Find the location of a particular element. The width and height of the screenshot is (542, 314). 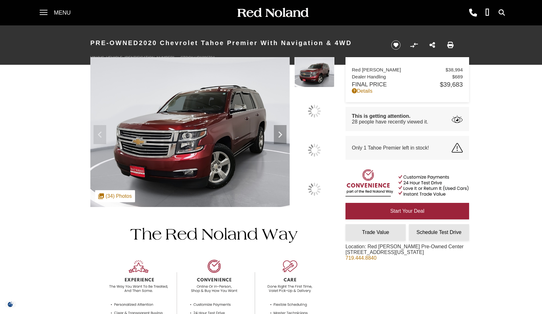

img: Red Noland Auto Group is located at coordinates (273, 13).